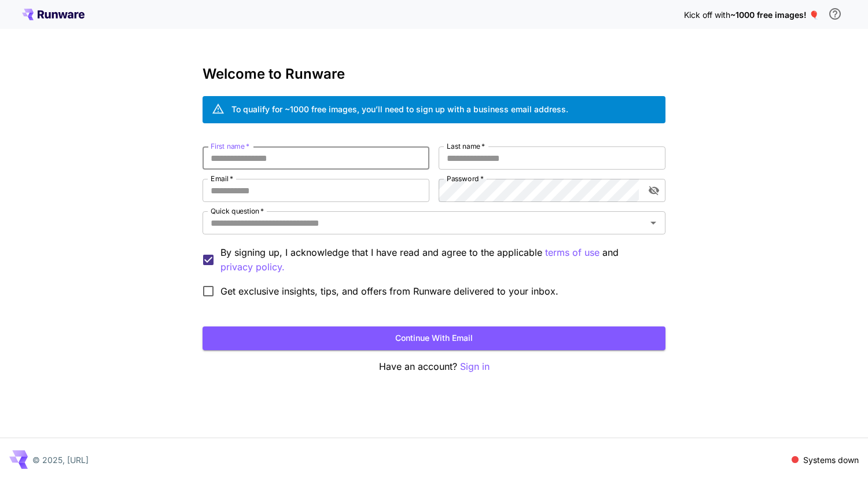 The image size is (868, 481). I want to click on span: Kick off with, so click(707, 15).